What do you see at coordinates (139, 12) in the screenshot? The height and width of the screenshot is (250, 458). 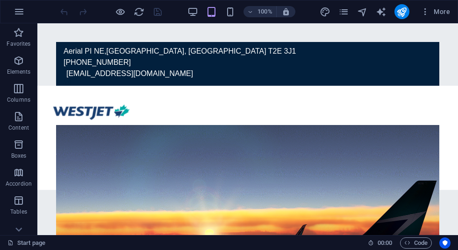 I see `i: Reload page` at bounding box center [139, 12].